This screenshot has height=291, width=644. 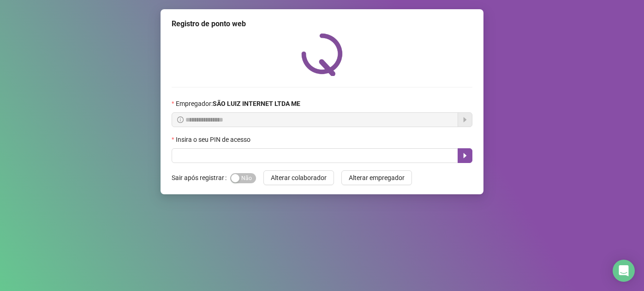 I want to click on strong: SÃO LUIZ INTERNET LTDA ME, so click(x=256, y=104).